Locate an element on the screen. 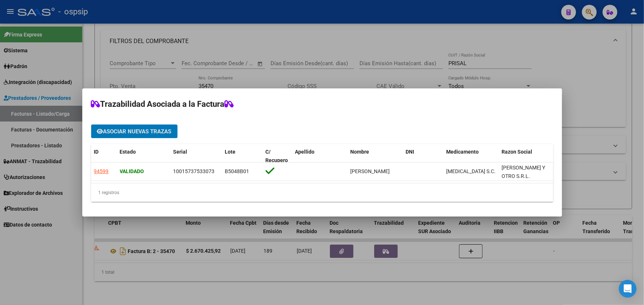  span: RUBEN NAFA Y OTRO S.R.L. is located at coordinates (524, 172).